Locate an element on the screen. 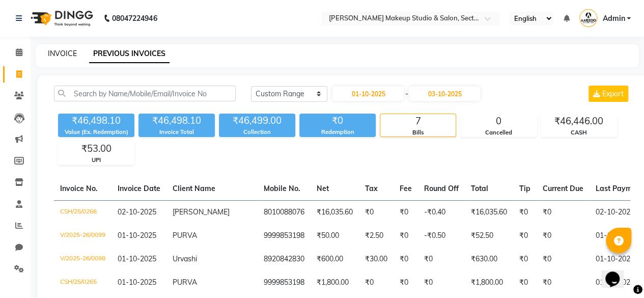 This screenshot has width=644, height=298. div: ₹53.00 is located at coordinates (96, 149).